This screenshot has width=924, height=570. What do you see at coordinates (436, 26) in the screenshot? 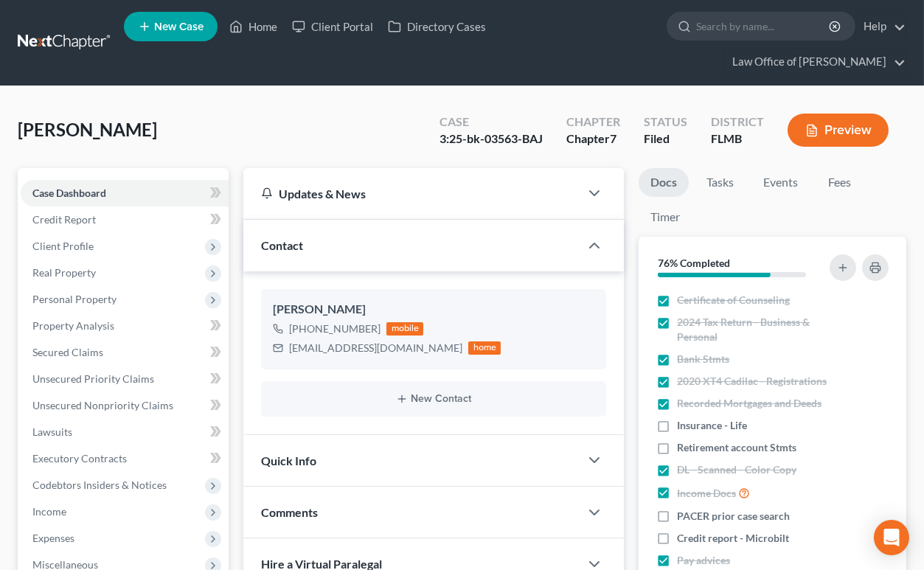
I see `a: Directory Cases` at bounding box center [436, 26].